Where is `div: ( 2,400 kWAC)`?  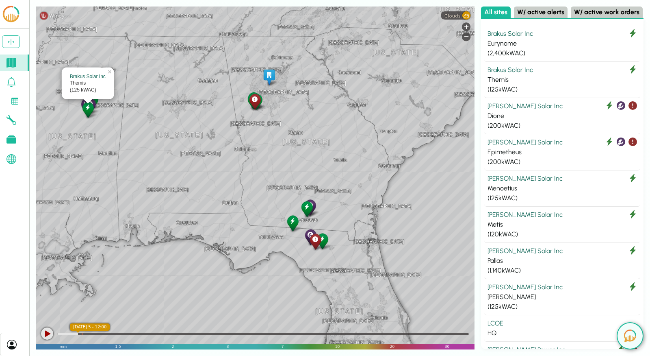 div: ( 2,400 kWAC) is located at coordinates (562, 53).